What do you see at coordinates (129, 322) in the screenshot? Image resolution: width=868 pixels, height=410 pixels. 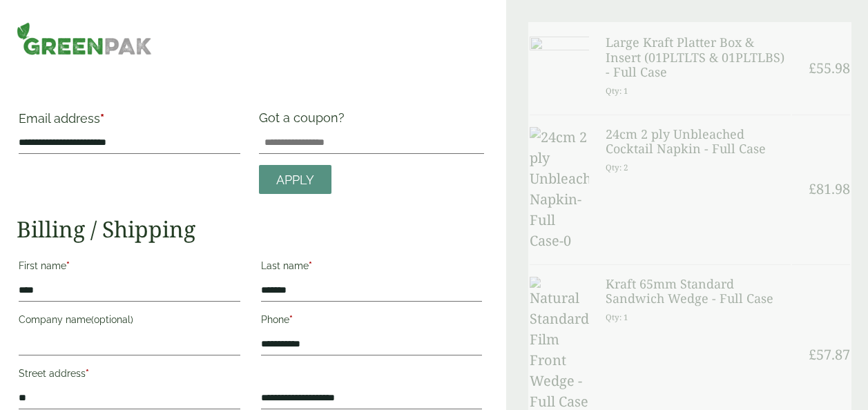 I see `label: Company name` at bounding box center [129, 322].